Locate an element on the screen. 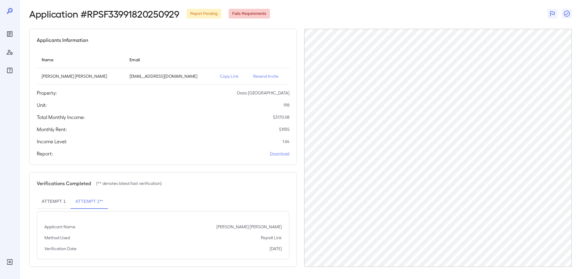  div: Reports is located at coordinates (10, 34).